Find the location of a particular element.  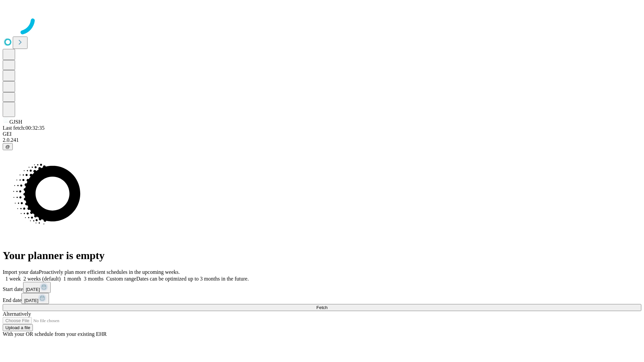

span: With your OR schedule from your existing EHR is located at coordinates (55, 334).